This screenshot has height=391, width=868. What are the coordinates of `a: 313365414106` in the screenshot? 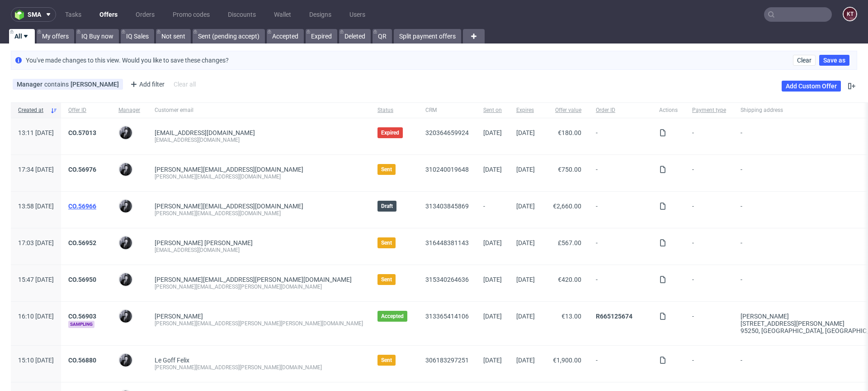 It's located at (448, 316).